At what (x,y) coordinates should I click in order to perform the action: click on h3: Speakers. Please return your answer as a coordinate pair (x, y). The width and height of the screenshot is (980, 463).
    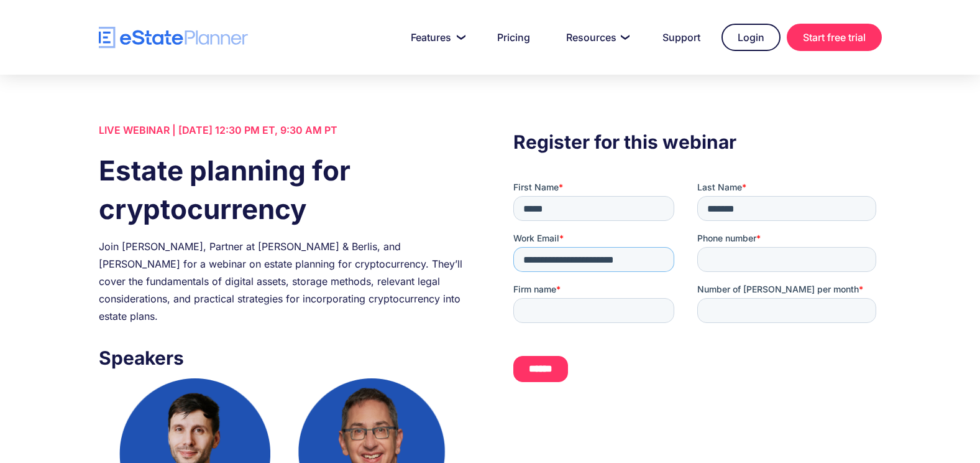
    Looking at the image, I should click on (283, 357).